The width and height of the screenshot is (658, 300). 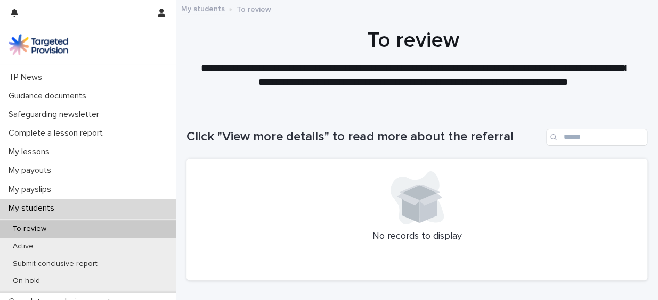 What do you see at coordinates (32, 190) in the screenshot?
I see `p: My payslips` at bounding box center [32, 190].